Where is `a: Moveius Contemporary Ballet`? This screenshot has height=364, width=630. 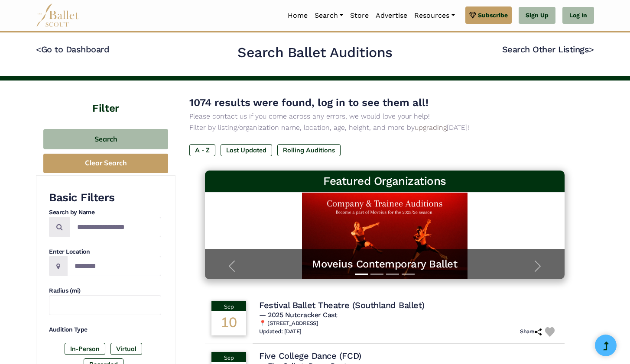 a: Moveius Contemporary Ballet is located at coordinates (385, 264).